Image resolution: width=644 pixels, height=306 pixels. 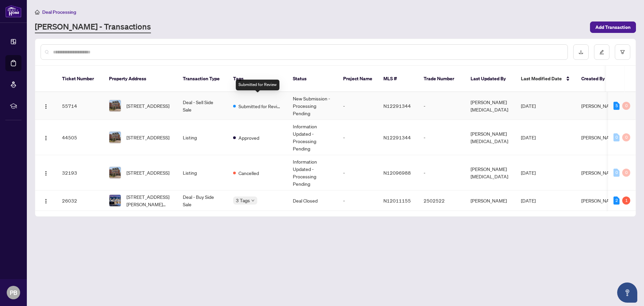 I want to click on span: home, so click(x=37, y=12).